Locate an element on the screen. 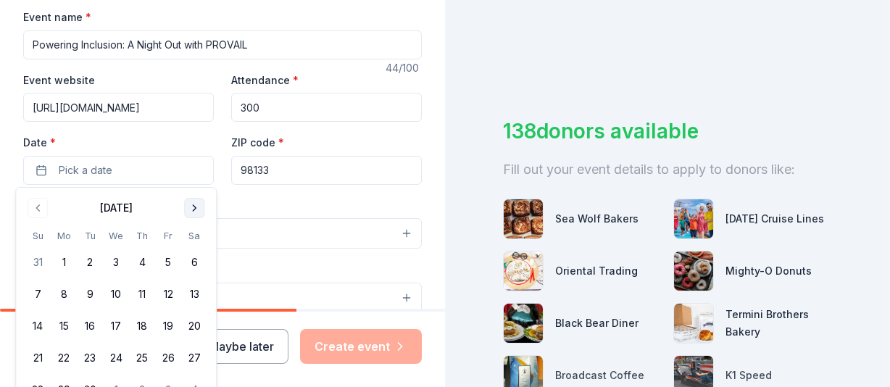 The image size is (890, 387). div: Black Bear Diner is located at coordinates (596, 323).